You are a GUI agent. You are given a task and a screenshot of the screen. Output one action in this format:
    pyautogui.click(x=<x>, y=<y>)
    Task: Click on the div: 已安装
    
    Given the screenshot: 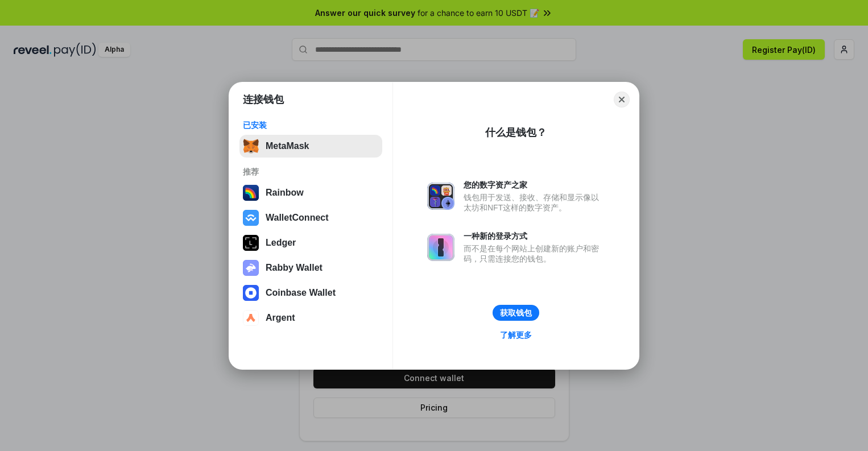 What is the action you would take?
    pyautogui.click(x=310, y=125)
    